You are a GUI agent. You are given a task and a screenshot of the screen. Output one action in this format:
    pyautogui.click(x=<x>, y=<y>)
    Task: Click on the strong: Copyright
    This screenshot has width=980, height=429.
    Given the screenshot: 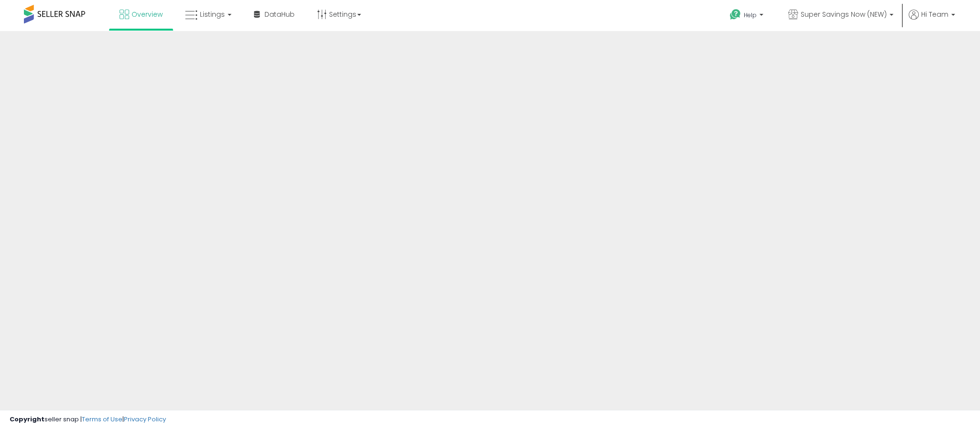 What is the action you would take?
    pyautogui.click(x=27, y=419)
    